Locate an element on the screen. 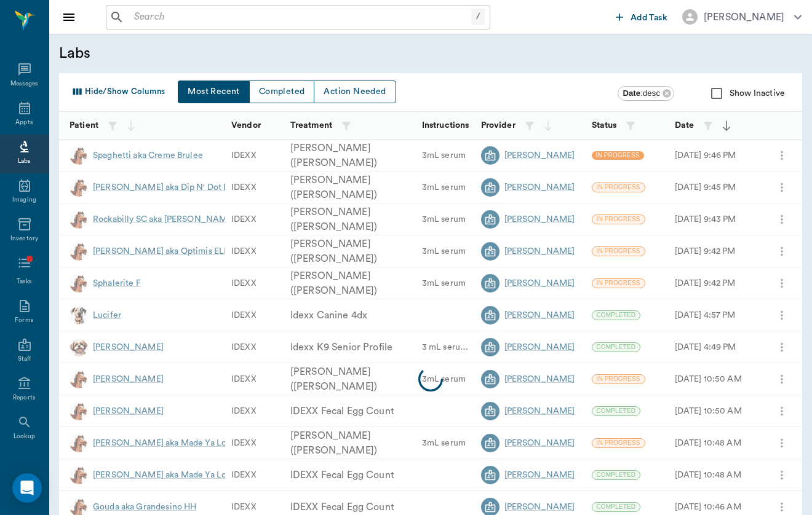 The image size is (812, 515). strong: Status is located at coordinates (604, 125).